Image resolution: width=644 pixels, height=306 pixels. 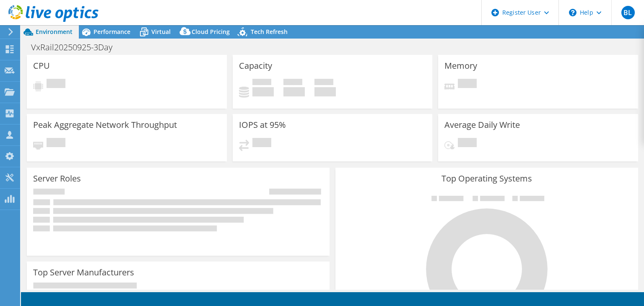 What do you see at coordinates (263, 125) in the screenshot?
I see `h3: IOPS at 95%` at bounding box center [263, 125].